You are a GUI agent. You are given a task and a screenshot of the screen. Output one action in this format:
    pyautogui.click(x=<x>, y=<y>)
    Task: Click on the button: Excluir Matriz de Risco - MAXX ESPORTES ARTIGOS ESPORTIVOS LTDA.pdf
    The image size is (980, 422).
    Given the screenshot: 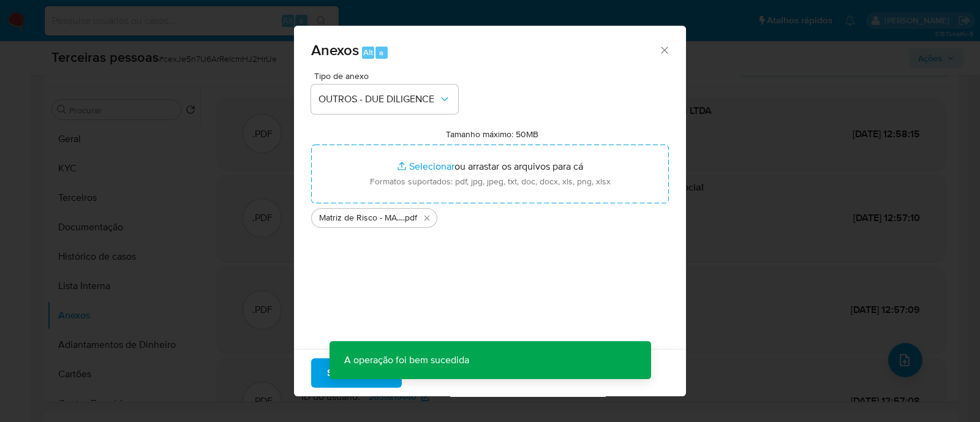 What is the action you would take?
    pyautogui.click(x=427, y=218)
    